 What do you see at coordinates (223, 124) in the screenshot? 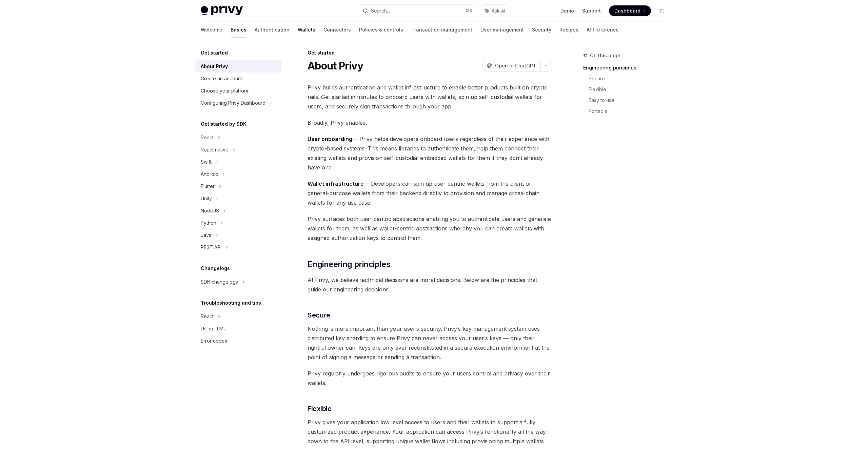
I see `h5: Get started by SDK` at bounding box center [223, 124].